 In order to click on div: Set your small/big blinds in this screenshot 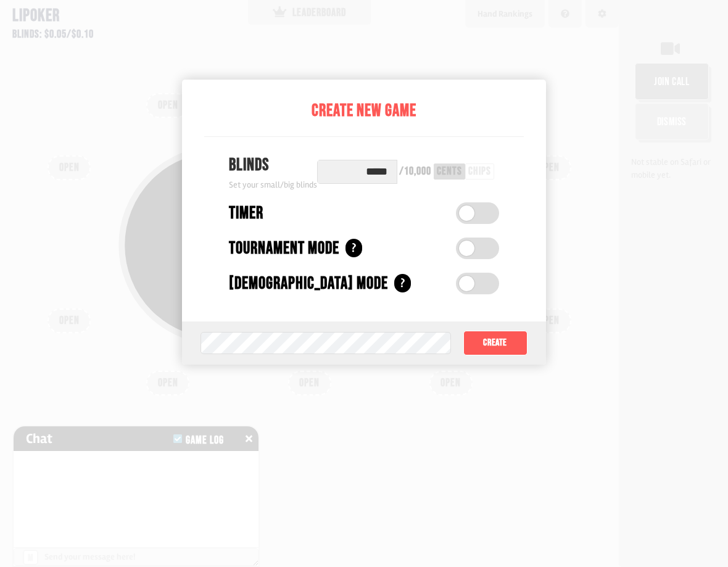, I will do `click(273, 184)`.